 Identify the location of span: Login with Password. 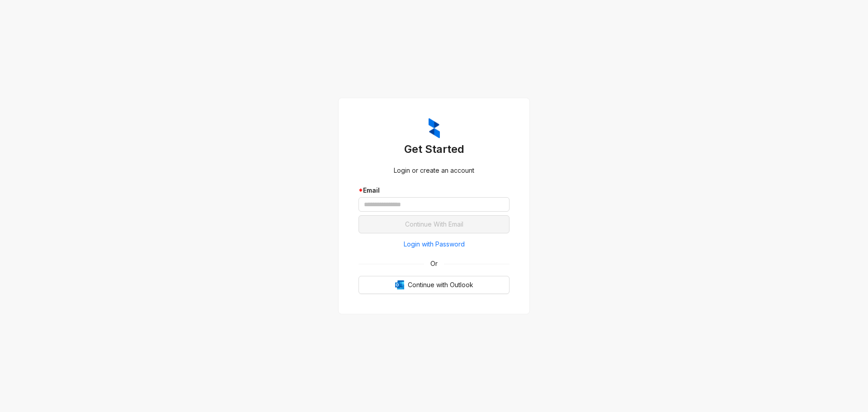
(434, 244).